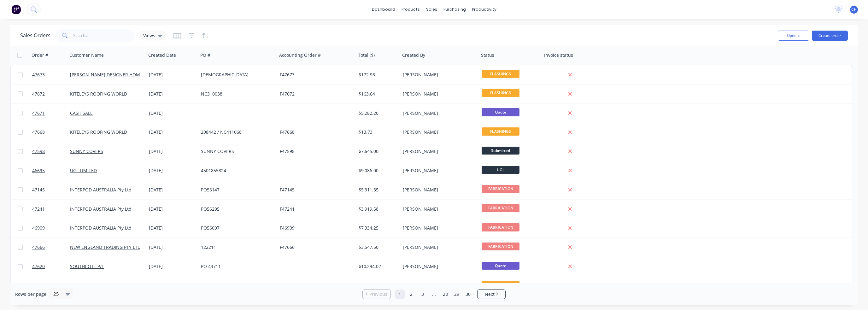  I want to click on a: UGL LIMITED, so click(83, 170).